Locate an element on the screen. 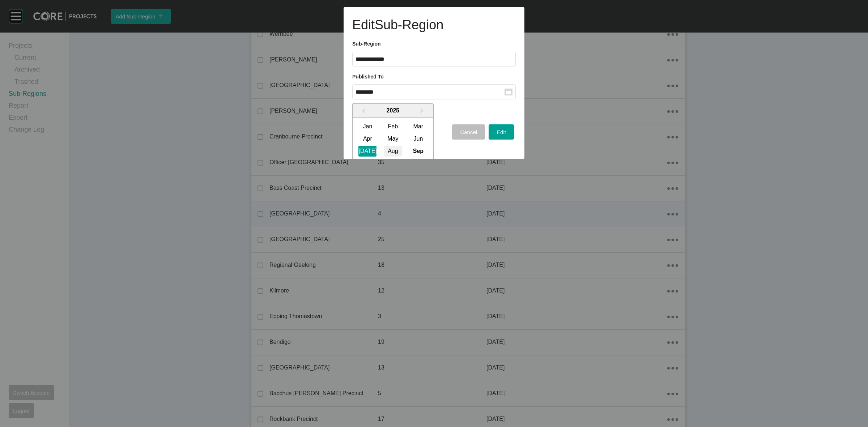 The image size is (868, 427). span: Edit is located at coordinates (501, 132).